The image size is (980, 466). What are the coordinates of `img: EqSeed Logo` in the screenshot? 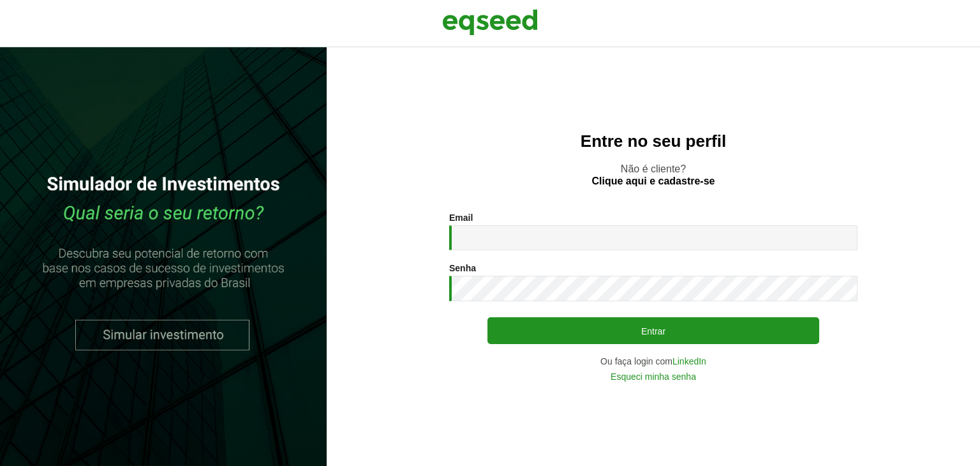 It's located at (490, 22).